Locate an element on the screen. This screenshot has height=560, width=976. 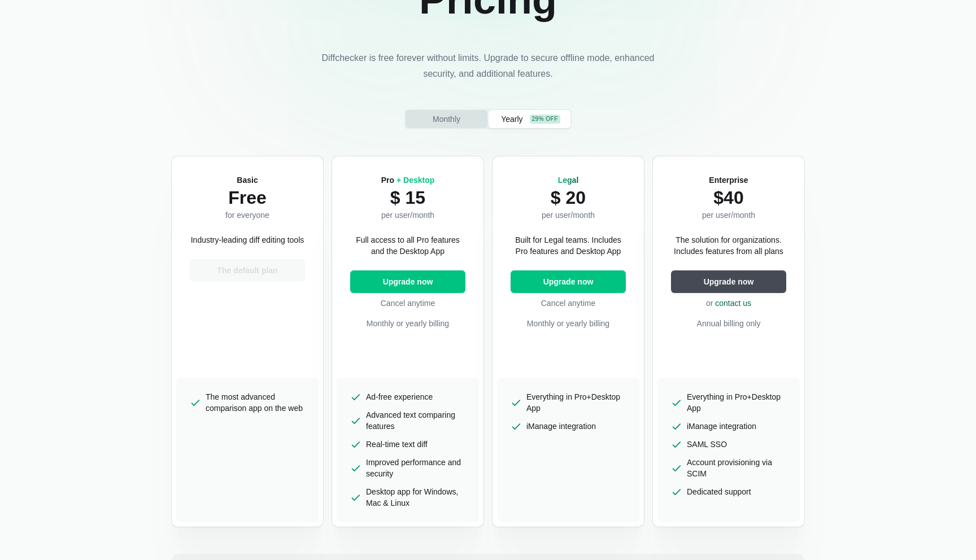
span: The default plan is located at coordinates (247, 271).